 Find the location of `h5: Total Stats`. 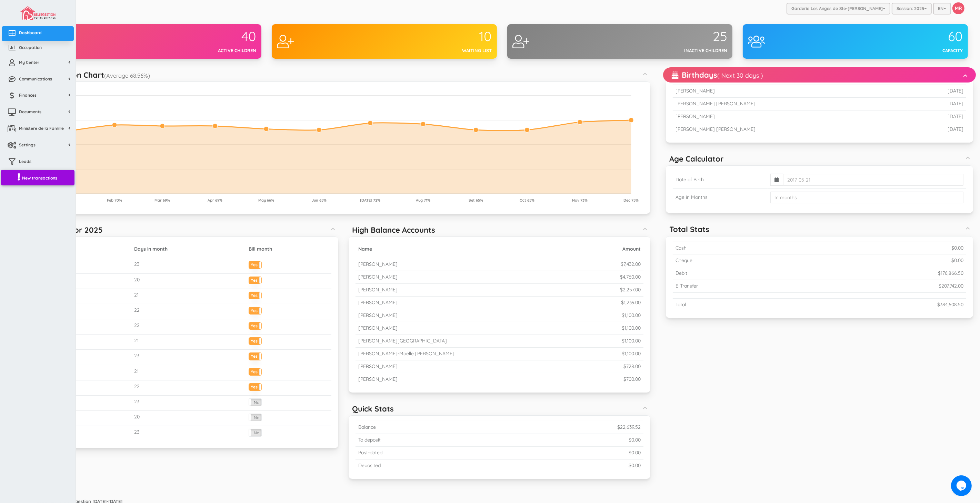

h5: Total Stats is located at coordinates (689, 229).